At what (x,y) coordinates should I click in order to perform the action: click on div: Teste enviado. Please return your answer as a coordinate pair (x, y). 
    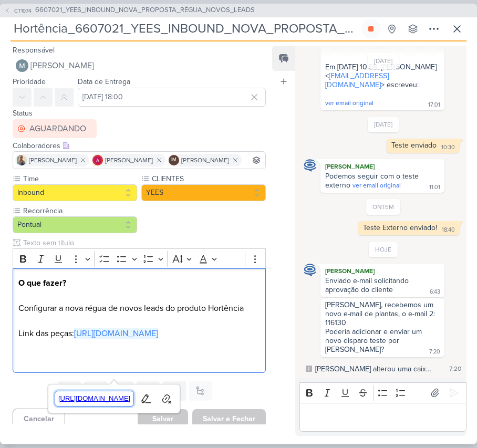
    Looking at the image, I should click on (414, 145).